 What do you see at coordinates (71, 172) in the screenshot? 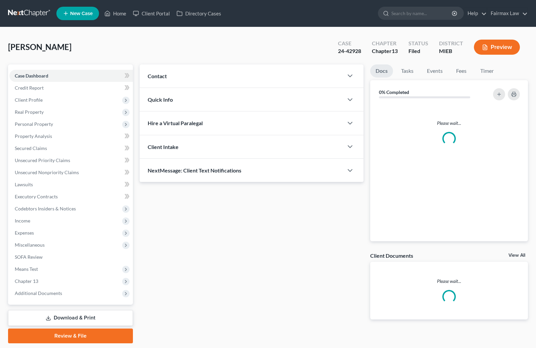
I see `a: Unsecured Nonpriority Claims` at bounding box center [71, 172].